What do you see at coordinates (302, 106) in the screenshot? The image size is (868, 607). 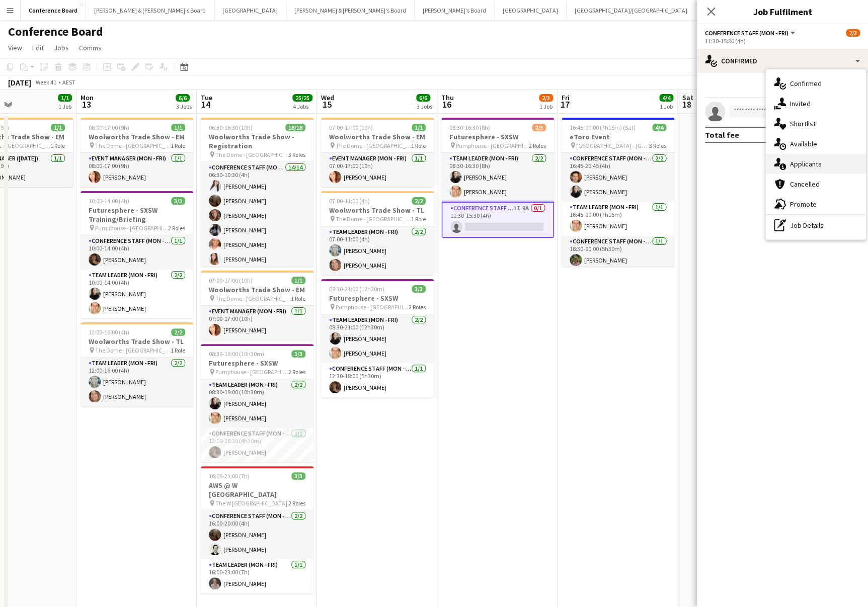 I see `div: 4 Jobs` at bounding box center [302, 106].